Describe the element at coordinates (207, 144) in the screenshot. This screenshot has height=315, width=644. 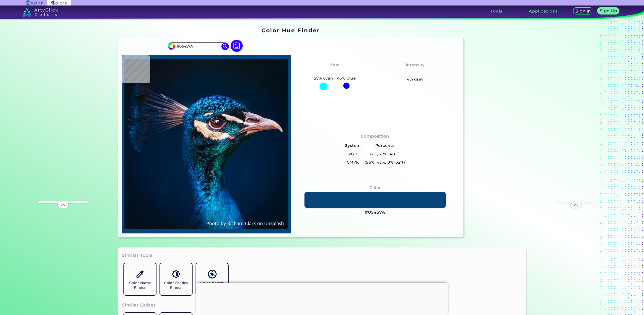
I see `img: img_pavlin.jpg` at that location.